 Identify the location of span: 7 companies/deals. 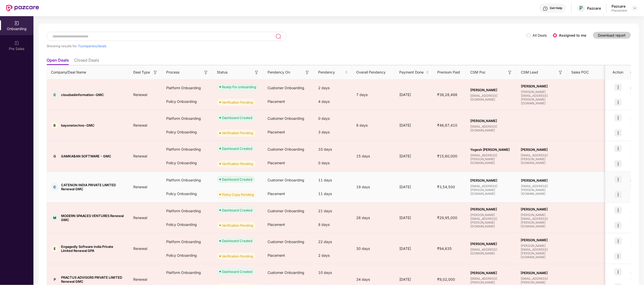
(92, 46).